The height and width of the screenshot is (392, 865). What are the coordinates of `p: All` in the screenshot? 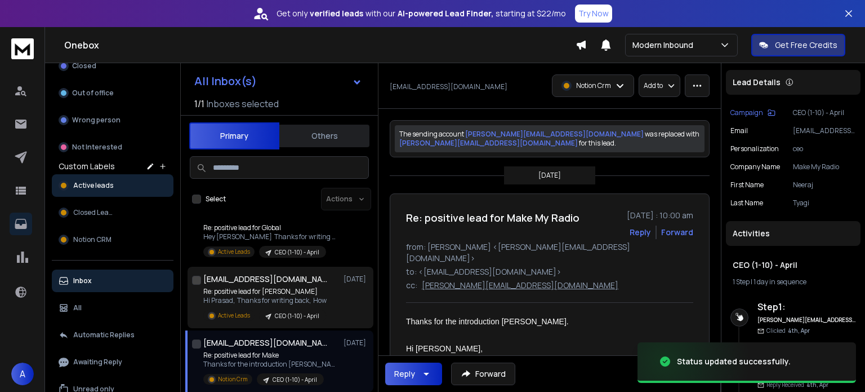 It's located at (77, 308).